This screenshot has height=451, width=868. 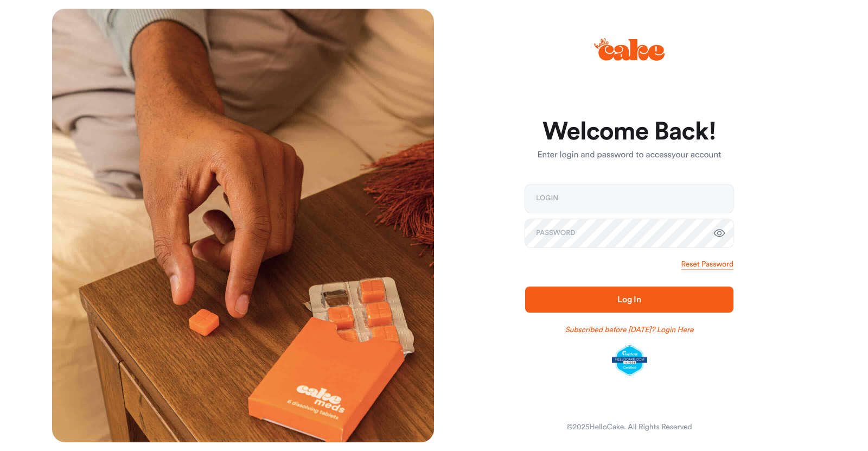 What do you see at coordinates (629, 427) in the screenshot?
I see `div: © 2025 HelloCake. All Rights Reserved` at bounding box center [629, 427].